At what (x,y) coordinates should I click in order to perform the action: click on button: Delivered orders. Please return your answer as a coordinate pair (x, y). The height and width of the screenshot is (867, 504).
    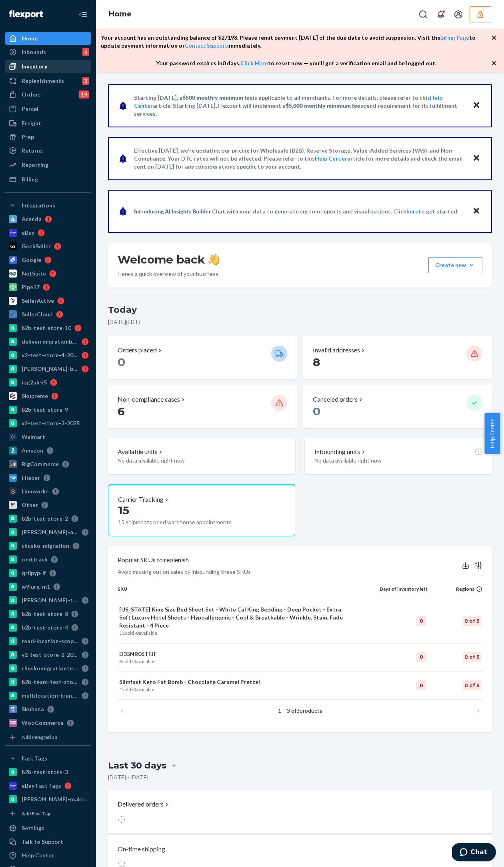
    Looking at the image, I should click on (144, 804).